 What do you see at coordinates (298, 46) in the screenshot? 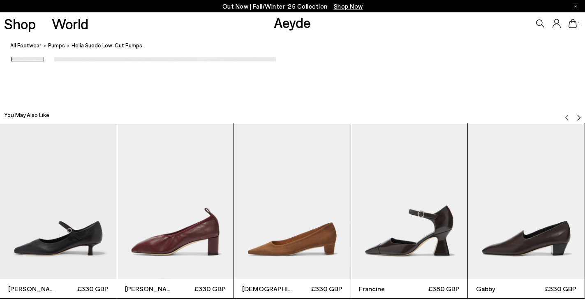
I see `nav: breadcrumb` at bounding box center [298, 46].